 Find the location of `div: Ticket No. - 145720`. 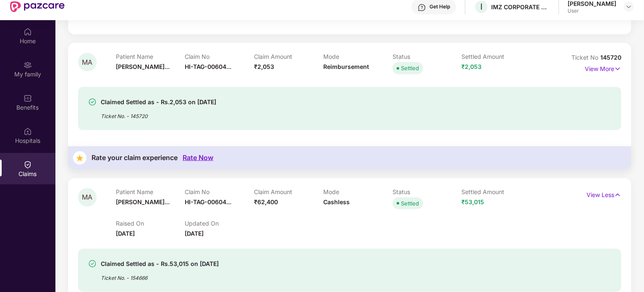

div: Ticket No. - 145720 is located at coordinates (158, 113).